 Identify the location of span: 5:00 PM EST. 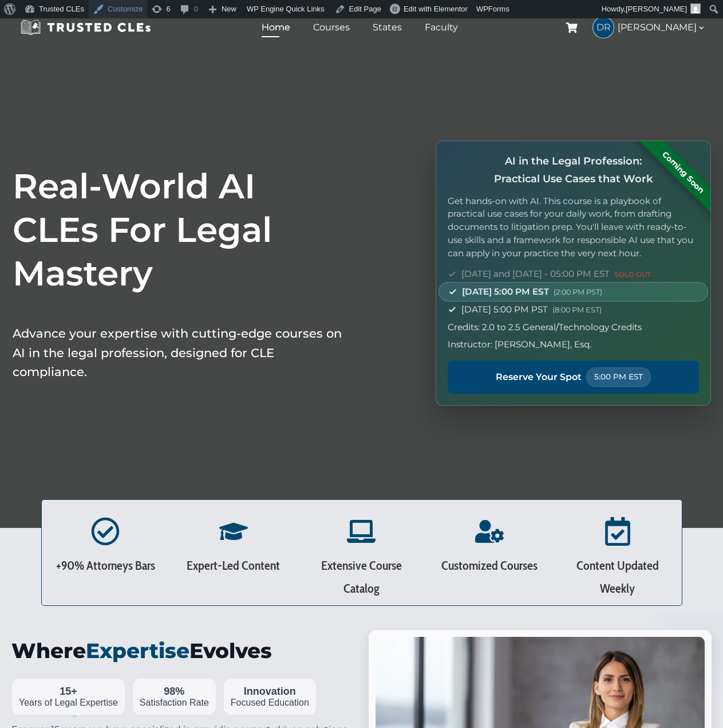
(618, 376).